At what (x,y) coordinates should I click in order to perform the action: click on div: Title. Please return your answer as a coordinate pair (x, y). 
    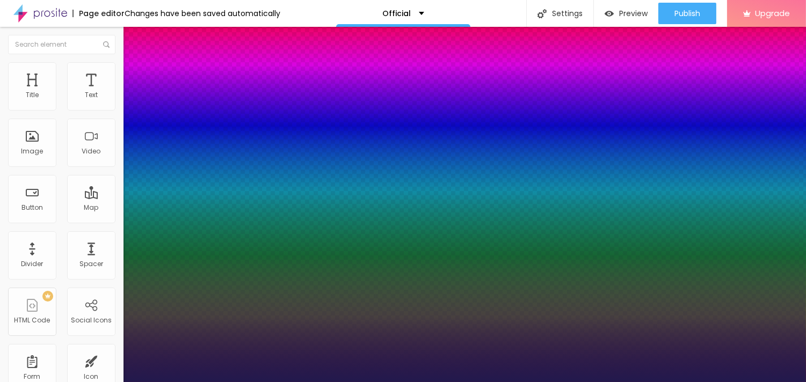
    Looking at the image, I should click on (32, 95).